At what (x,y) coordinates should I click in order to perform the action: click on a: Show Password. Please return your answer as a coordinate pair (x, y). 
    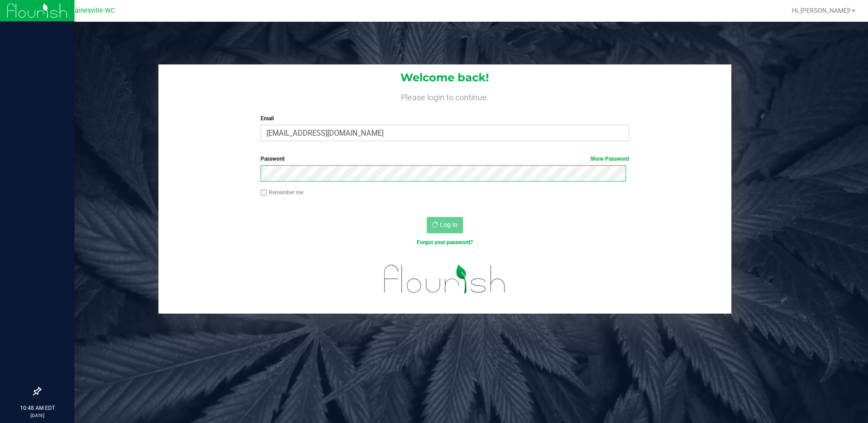
    Looking at the image, I should click on (610, 159).